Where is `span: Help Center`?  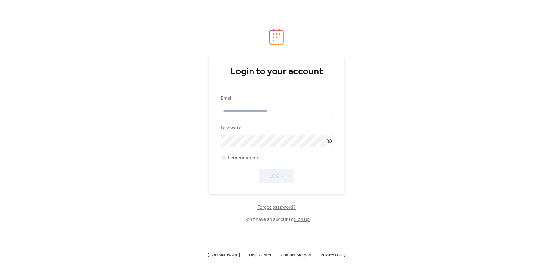
span: Help Center is located at coordinates (260, 256).